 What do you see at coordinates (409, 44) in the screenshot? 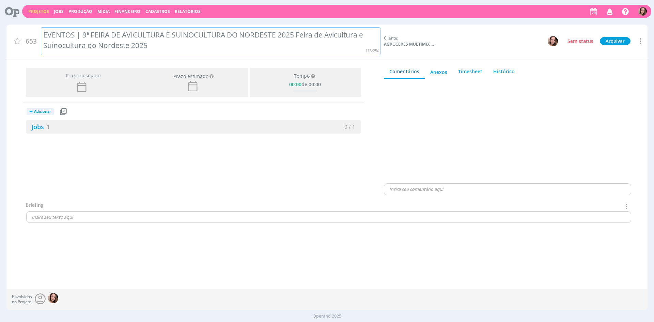
I see `span: AGROCERES MULTIMIX NUTRIÇÃO ANIMAL LTDA.` at bounding box center [409, 44].